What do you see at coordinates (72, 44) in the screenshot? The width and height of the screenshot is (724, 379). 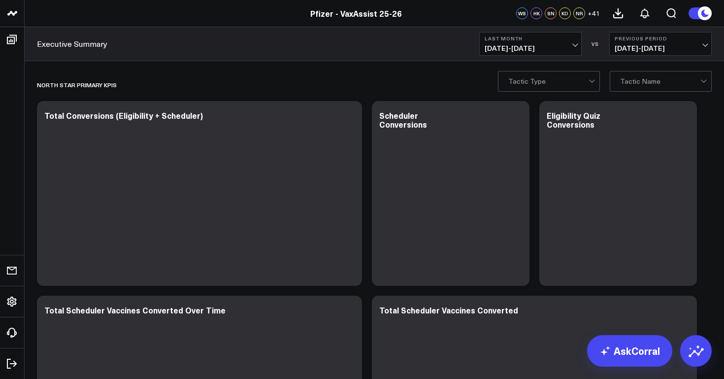 I see `a: Executive Summary` at bounding box center [72, 44].